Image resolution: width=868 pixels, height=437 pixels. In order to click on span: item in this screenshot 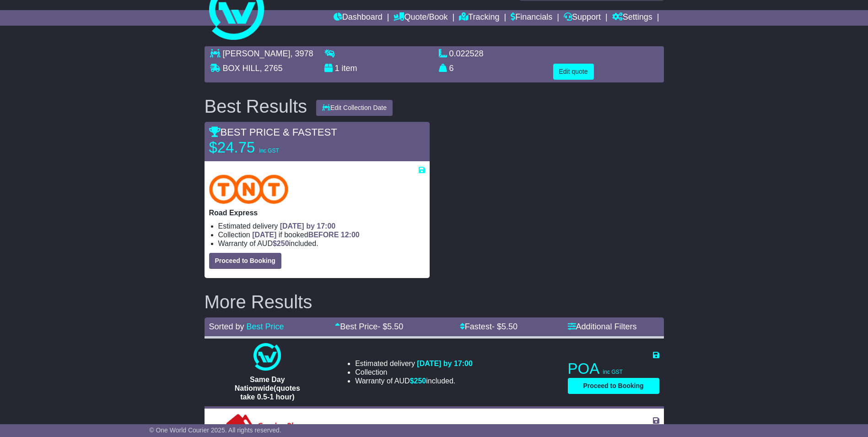, I will do `click(350, 68)`.